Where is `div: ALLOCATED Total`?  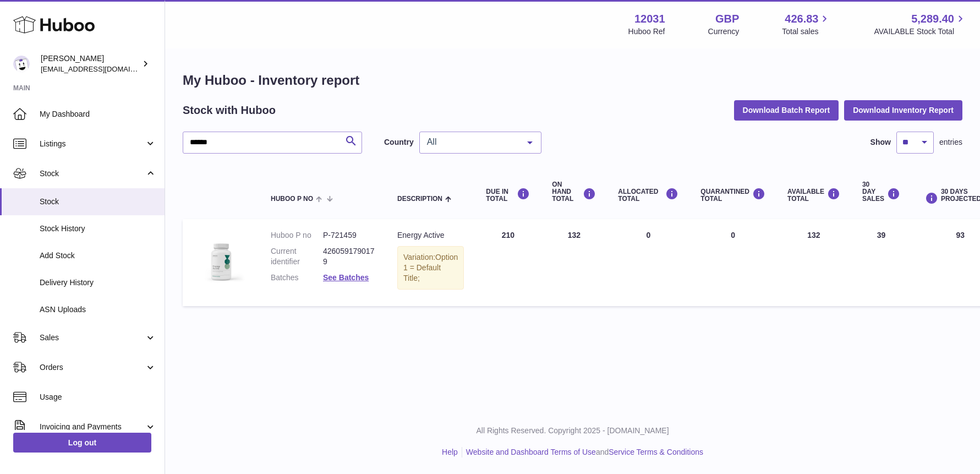 div: ALLOCATED Total is located at coordinates (648, 195).